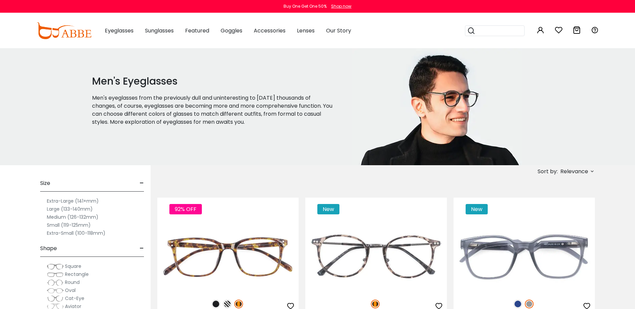 This screenshot has height=309, width=635. What do you see at coordinates (73, 267) in the screenshot?
I see `span: Square` at bounding box center [73, 267].